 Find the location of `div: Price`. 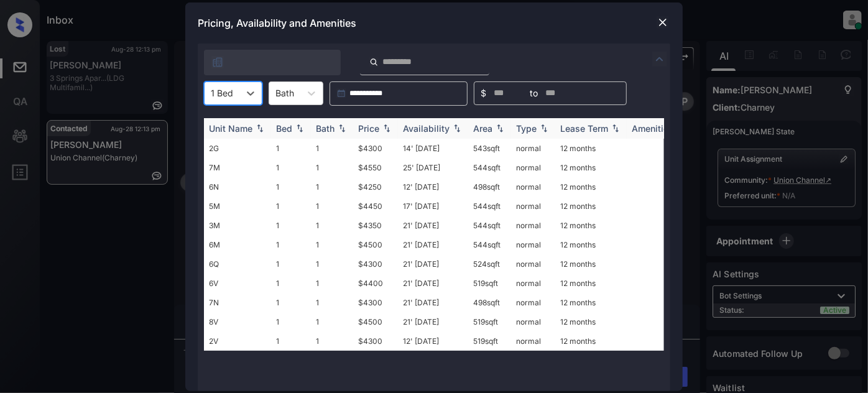

div: Price is located at coordinates (369, 128).